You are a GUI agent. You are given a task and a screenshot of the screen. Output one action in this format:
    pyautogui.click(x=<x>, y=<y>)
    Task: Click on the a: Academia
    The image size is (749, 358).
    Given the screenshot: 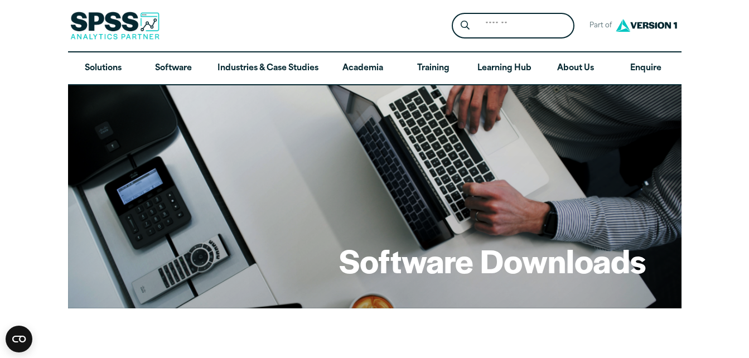 What is the action you would take?
    pyautogui.click(x=362, y=69)
    